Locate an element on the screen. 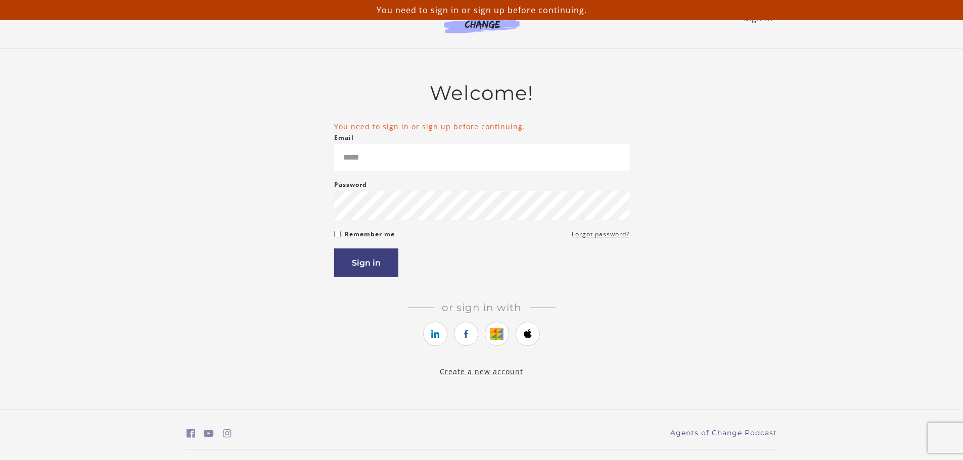 The height and width of the screenshot is (460, 963). i: https://www.youtube.com/c/AgentsofChangeTestPrepbyMeaganMitchell (Open in a new window) is located at coordinates (209, 434).